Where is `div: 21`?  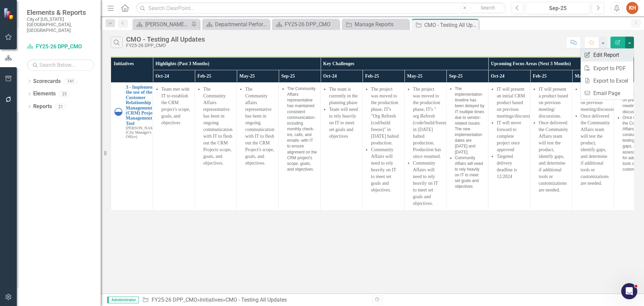
div: 21 is located at coordinates (60, 106).